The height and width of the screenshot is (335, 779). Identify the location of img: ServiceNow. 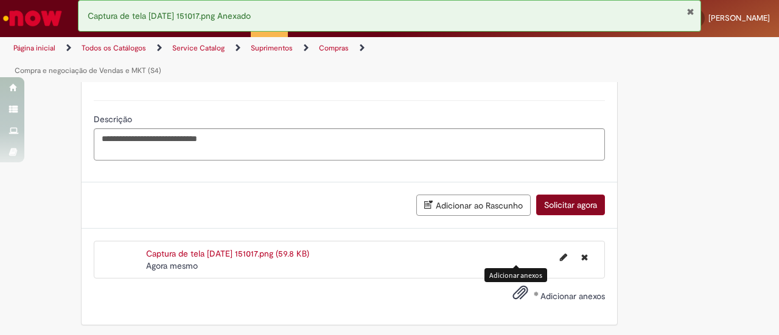
(32, 18).